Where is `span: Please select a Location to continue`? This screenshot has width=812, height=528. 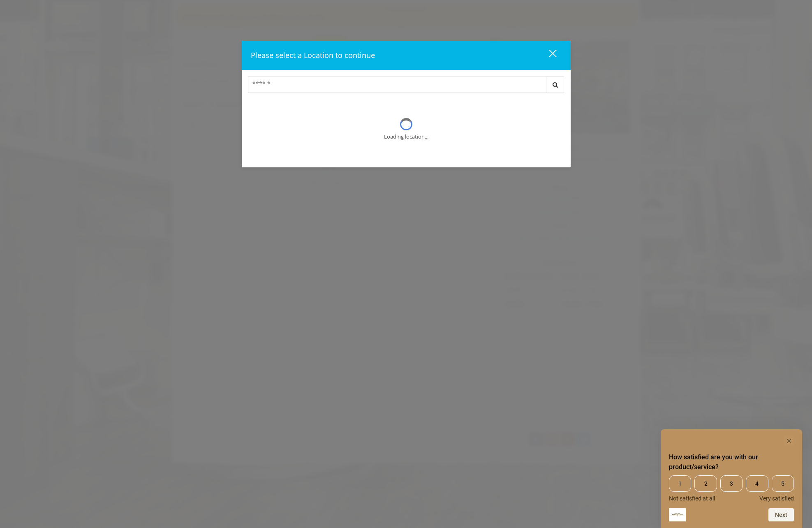 span: Please select a Location to continue is located at coordinates (313, 55).